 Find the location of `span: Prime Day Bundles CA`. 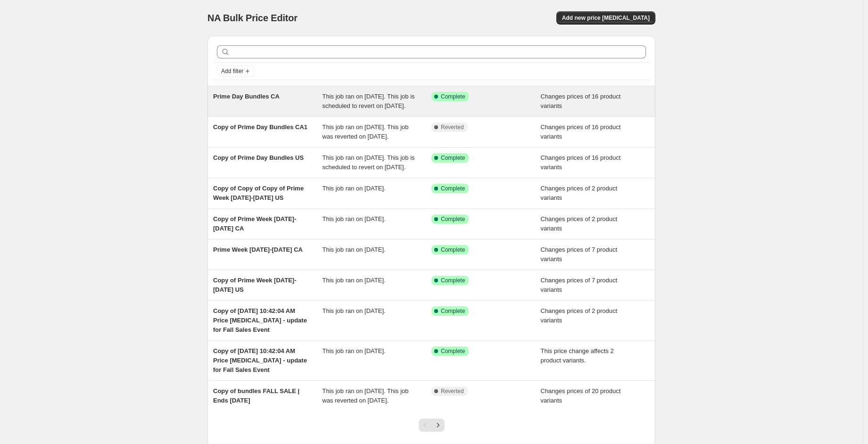

span: Prime Day Bundles CA is located at coordinates (246, 96).